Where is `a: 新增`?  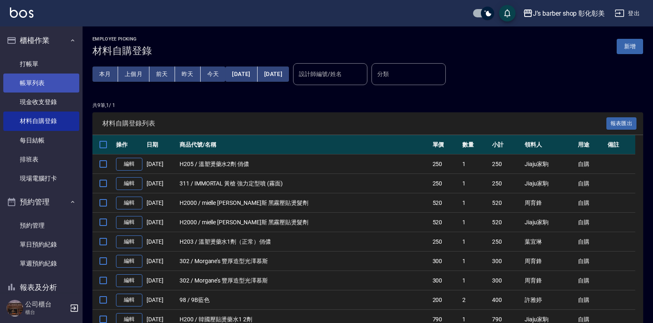 a: 新增 is located at coordinates (630, 46).